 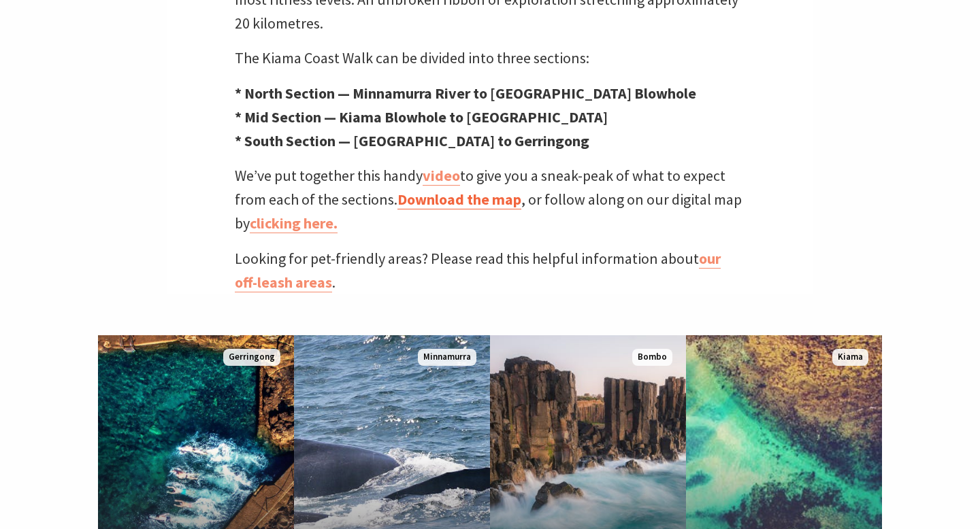 What do you see at coordinates (294, 223) in the screenshot?
I see `a: clicking here.` at bounding box center [294, 223].